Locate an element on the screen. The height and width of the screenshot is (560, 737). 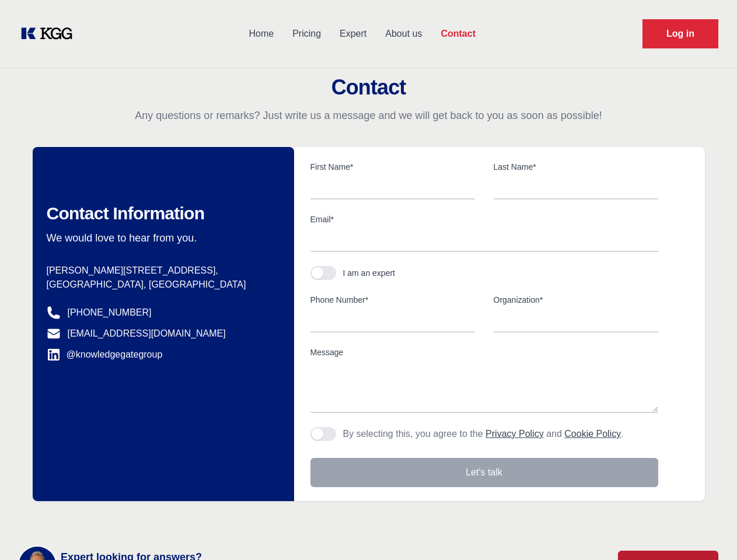
button: Let's talk is located at coordinates (484, 473).